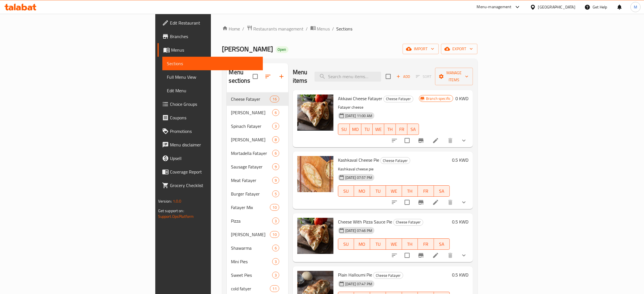 The width and height of the screenshot is (644, 294). Describe the element at coordinates (258, 261) in the screenshot. I see `div: Mini Pies3` at that location.